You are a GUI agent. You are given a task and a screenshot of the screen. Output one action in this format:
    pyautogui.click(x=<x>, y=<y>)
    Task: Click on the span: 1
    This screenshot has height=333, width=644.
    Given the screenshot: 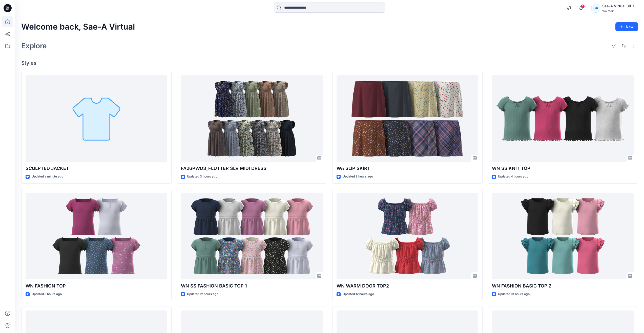 What is the action you would take?
    pyautogui.click(x=583, y=6)
    